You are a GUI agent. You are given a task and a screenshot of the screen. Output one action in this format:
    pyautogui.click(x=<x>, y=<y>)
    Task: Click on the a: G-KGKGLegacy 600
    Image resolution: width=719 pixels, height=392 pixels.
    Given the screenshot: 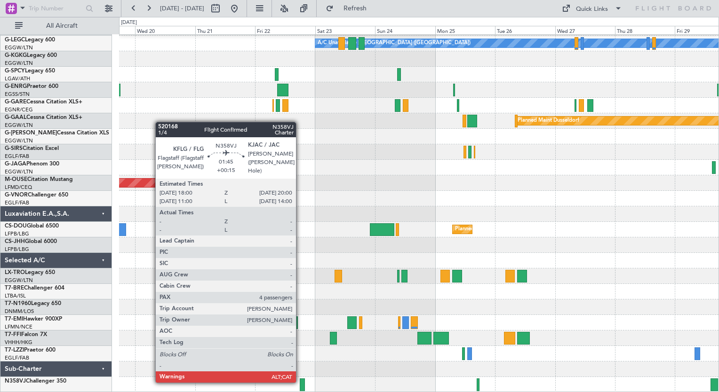 What is the action you would take?
    pyautogui.click(x=31, y=56)
    